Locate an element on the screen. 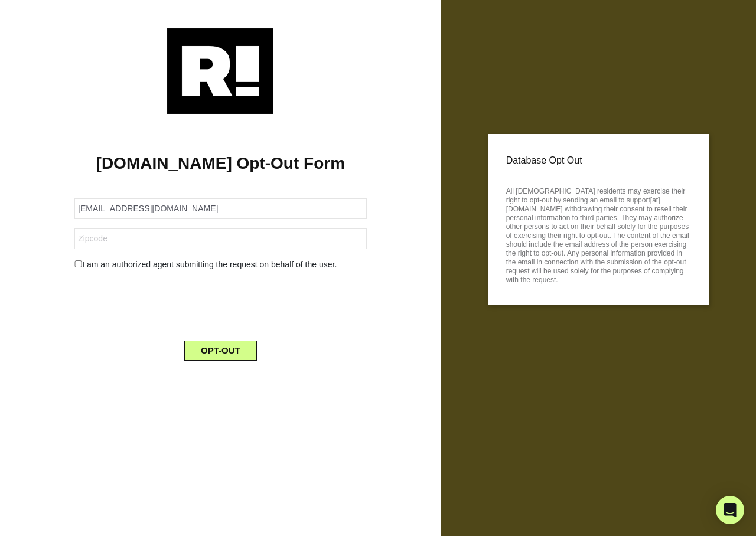 This screenshot has height=536, width=756. div: Open Intercom Messenger is located at coordinates (730, 510).